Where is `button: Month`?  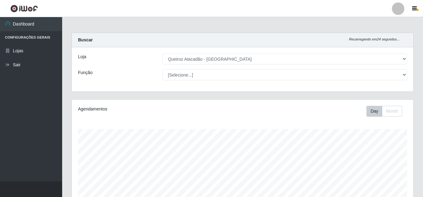
button: Month is located at coordinates (392, 111).